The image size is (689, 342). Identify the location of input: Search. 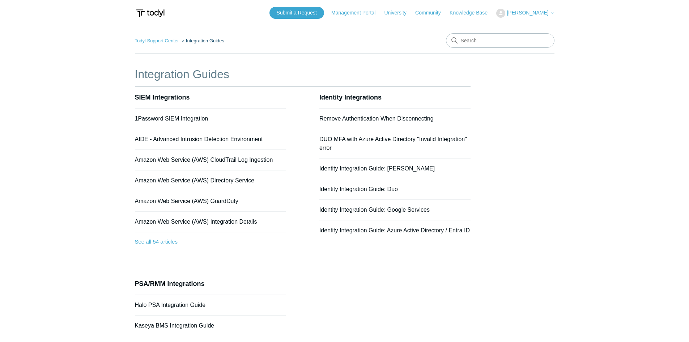
(500, 40).